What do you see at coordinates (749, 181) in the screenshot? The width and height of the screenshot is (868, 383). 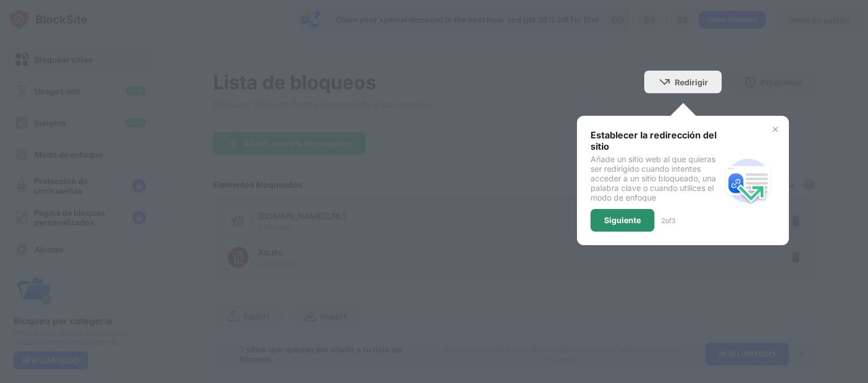 I see `img: redirect.svg` at bounding box center [749, 181].